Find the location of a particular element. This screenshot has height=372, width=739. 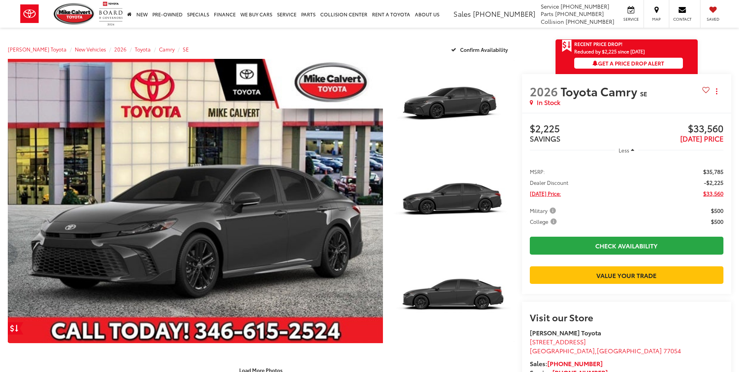

span: SAVINGS is located at coordinates (545, 138).